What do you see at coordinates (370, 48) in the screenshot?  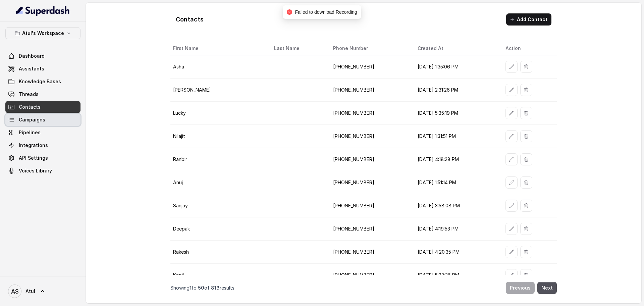 I see `th: Phone Number` at bounding box center [370, 48].